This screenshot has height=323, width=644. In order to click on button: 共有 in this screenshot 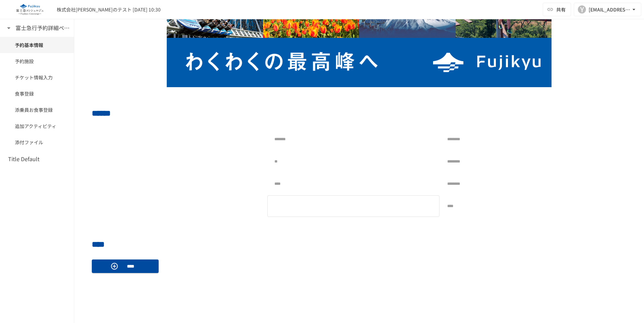, I will do `click(557, 10)`.